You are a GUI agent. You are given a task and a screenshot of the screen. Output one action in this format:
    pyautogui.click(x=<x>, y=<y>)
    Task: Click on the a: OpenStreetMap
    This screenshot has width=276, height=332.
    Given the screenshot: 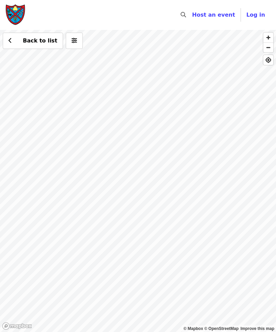 What is the action you would take?
    pyautogui.click(x=221, y=329)
    